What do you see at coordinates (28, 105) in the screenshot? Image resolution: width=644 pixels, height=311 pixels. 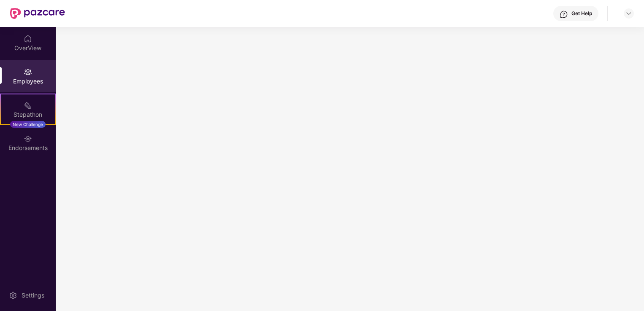 I see `img: svg+xml;base64,PHN2ZyB4bWxucz0iaHR0cDovL3d3dy53My5vcmcvMjAwMC9zdmciIHdpZHRoPSIyMSIgaGVpZ2h0PSIyMC...` at bounding box center [28, 105].